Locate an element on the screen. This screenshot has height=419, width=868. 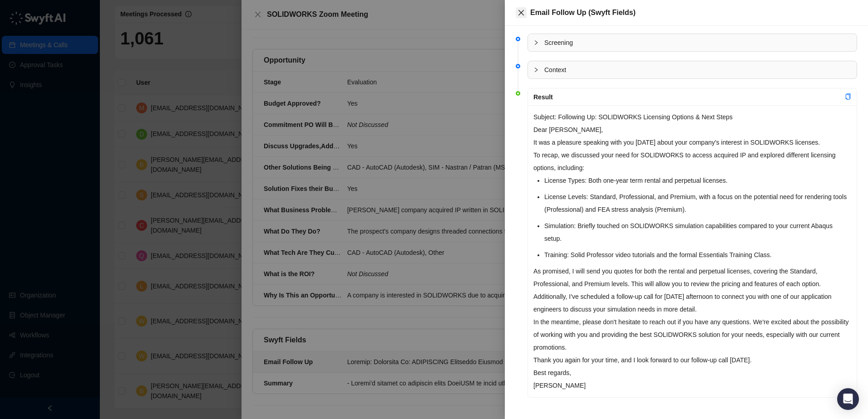
div: Result is located at coordinates (689, 97).